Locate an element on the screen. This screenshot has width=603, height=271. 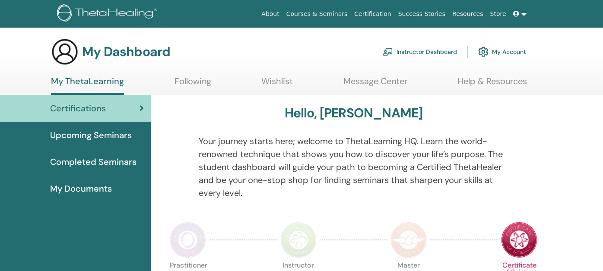
img: generic-user-icon.jpg is located at coordinates (65, 52).